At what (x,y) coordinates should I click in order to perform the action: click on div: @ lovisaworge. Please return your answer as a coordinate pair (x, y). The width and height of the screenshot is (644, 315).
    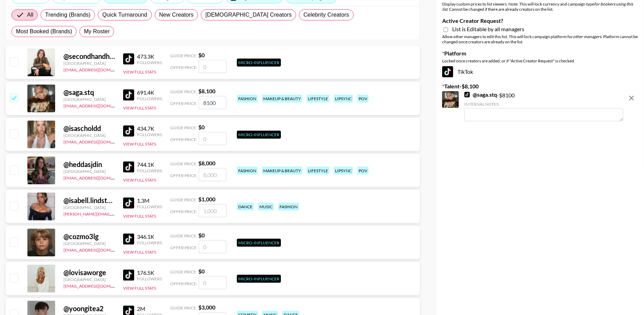
    Looking at the image, I should click on (89, 273).